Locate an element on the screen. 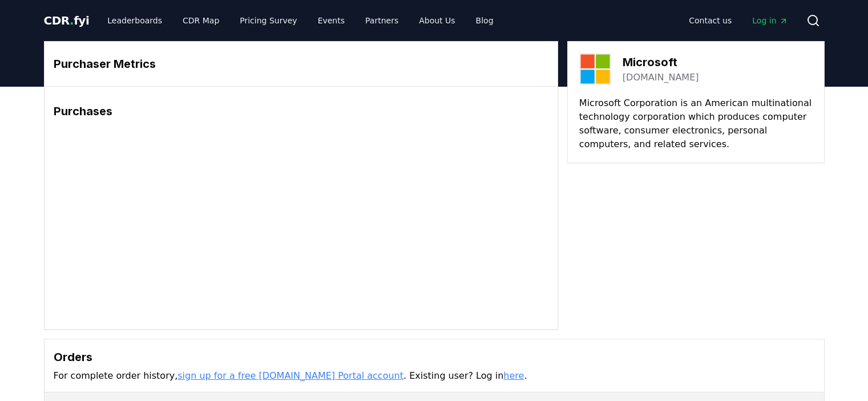 Image resolution: width=868 pixels, height=401 pixels. a: Pricing Survey is located at coordinates (268, 21).